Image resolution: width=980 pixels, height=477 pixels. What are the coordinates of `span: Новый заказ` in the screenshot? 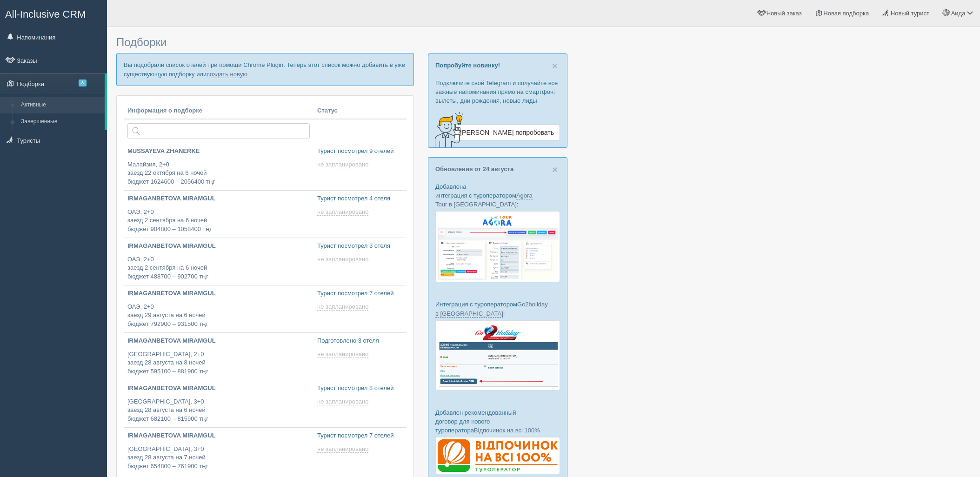 It's located at (785, 13).